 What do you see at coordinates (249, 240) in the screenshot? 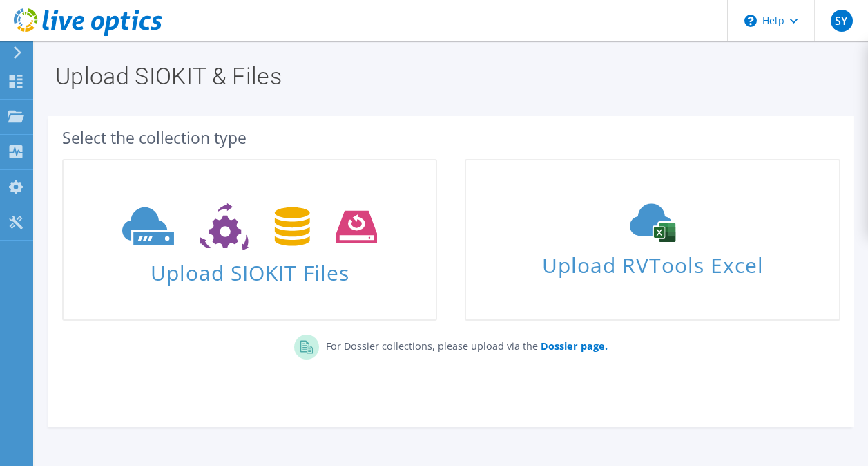
I see `a: Upload SIOKIT Files` at bounding box center [249, 240].